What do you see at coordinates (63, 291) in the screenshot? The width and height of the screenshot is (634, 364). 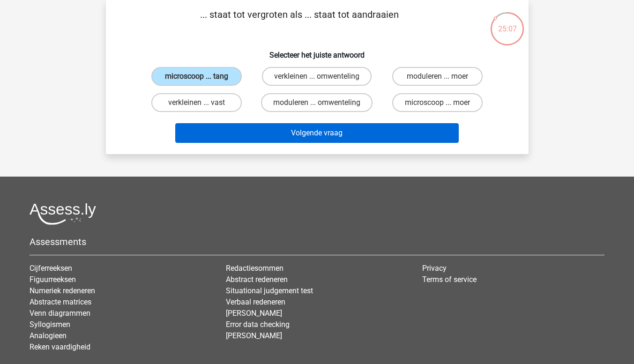 I see `a: Numeriek redeneren` at bounding box center [63, 291].